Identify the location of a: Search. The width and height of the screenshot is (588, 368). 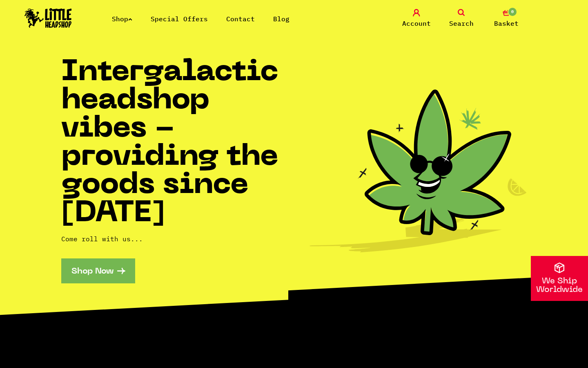
(461, 18).